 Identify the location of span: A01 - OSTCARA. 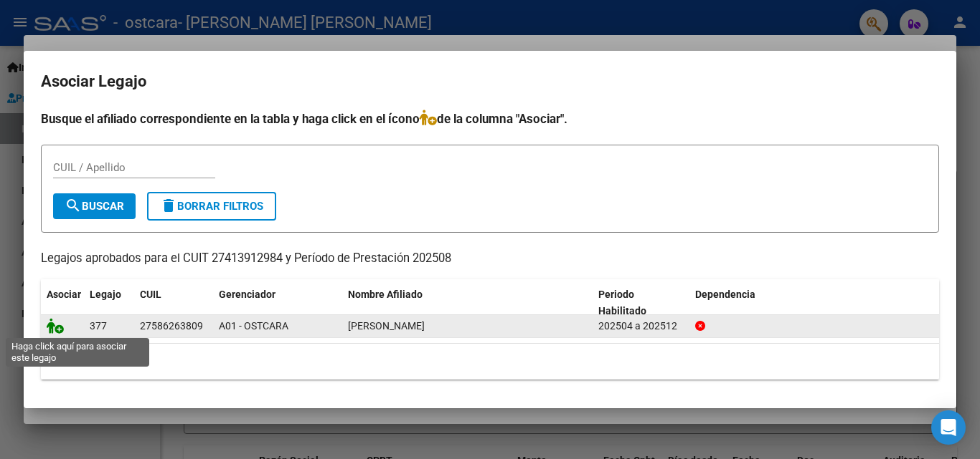
(254, 326).